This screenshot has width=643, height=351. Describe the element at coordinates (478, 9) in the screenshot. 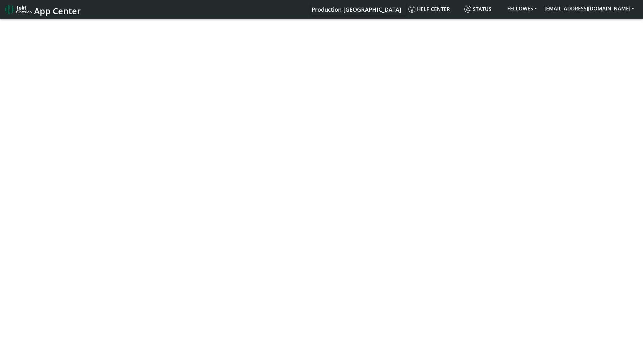

I see `span: Status` at that location.